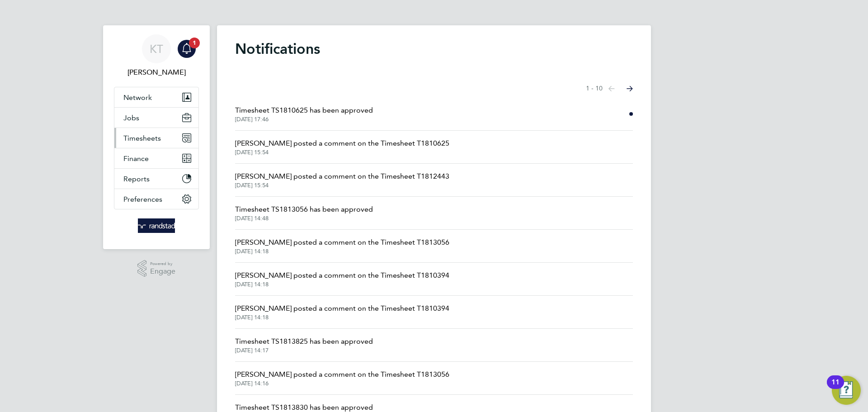  What do you see at coordinates (304, 110) in the screenshot?
I see `span: Timesheet TS1810625 has been approved` at bounding box center [304, 110].